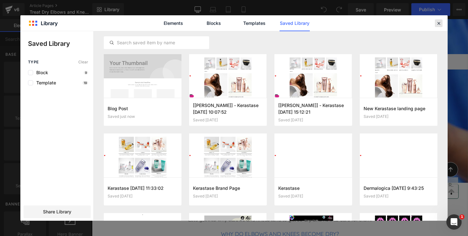  Describe the element at coordinates (143, 108) in the screenshot. I see `h3: Blog Post` at that location.